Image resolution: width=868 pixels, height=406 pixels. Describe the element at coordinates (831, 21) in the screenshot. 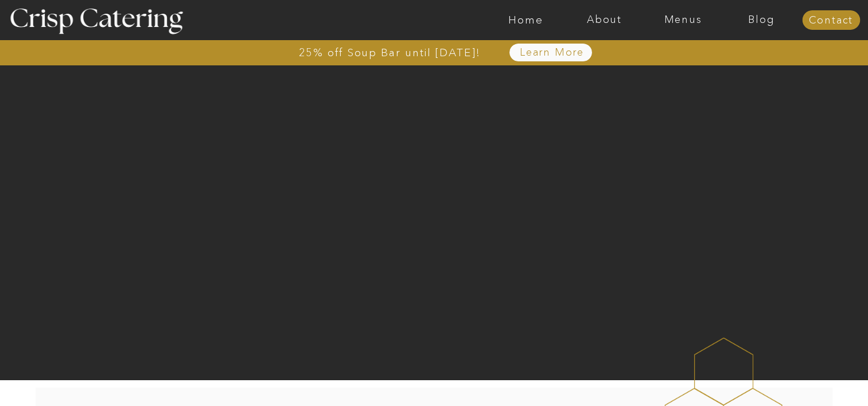

I see `a: Contact` at that location.